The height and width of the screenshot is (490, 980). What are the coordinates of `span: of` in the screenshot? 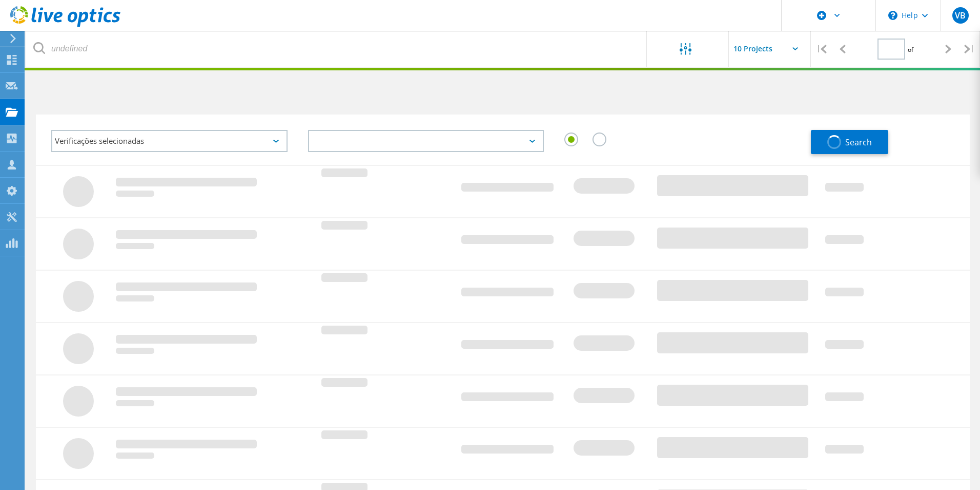 It's located at (911, 50).